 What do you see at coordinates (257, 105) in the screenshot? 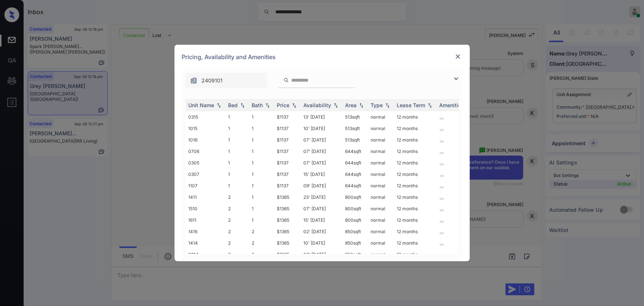
I see `div: Bath` at bounding box center [257, 105].